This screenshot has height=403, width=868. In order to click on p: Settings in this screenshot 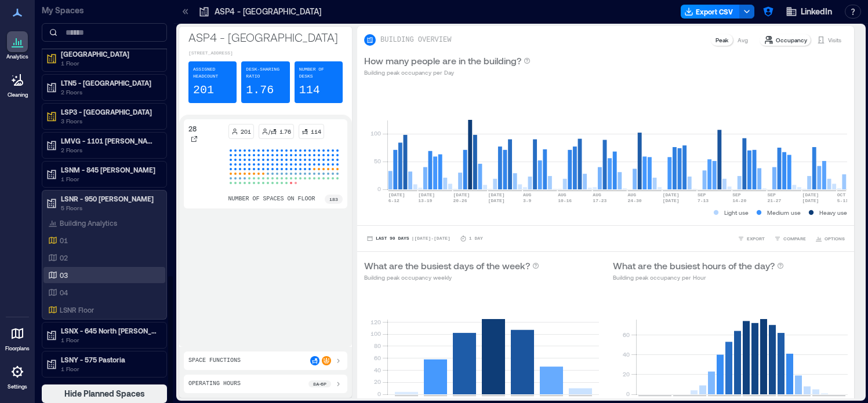, I will do `click(17, 387)`.